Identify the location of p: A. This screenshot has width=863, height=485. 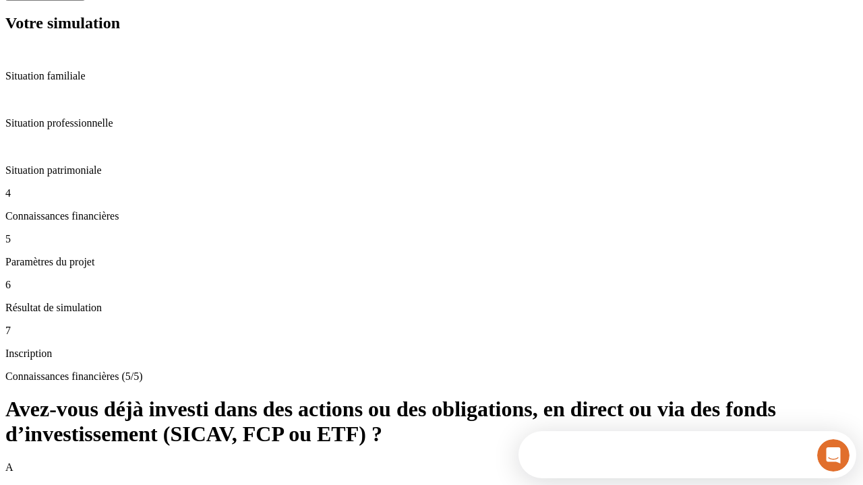
(431, 468).